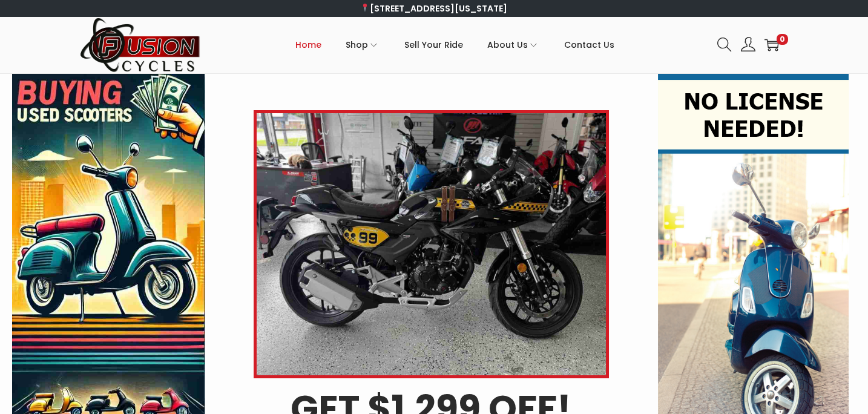 The image size is (868, 414). What do you see at coordinates (434, 45) in the screenshot?
I see `a: Sell Your Ride` at bounding box center [434, 45].